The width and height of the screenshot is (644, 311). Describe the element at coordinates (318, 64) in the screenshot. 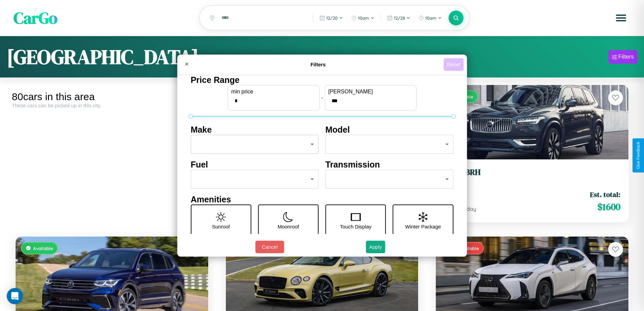

I see `h4: Filters` at that location.